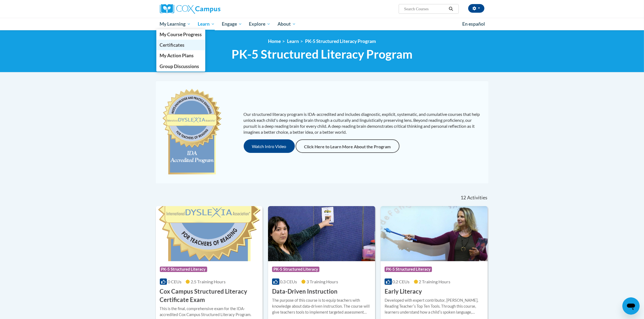 The image size is (644, 319). Describe the element at coordinates (363, 123) in the screenshot. I see `p: Our structured literacy program is IDA-accredited and includes diagnostic, explicit, systematic, ...` at that location.